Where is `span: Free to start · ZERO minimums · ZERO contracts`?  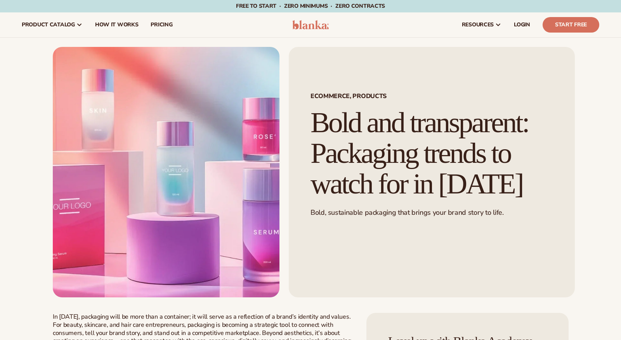
span: Free to start · ZERO minimums · ZERO contracts is located at coordinates (310, 6).